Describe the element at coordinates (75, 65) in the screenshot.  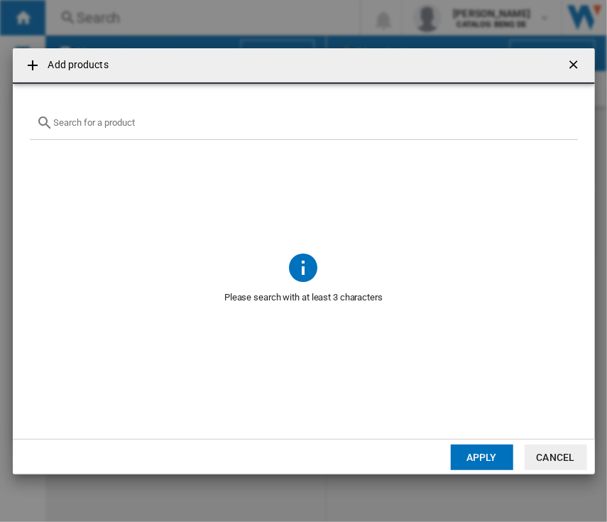
I see `h4: Add products` at that location.